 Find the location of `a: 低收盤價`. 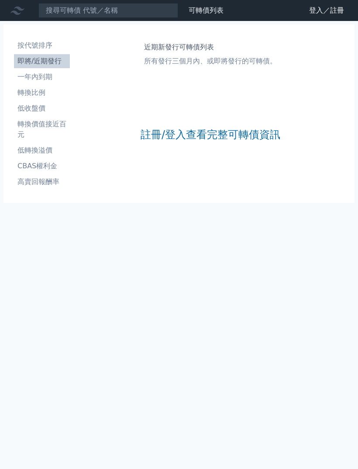

a: 低收盤價 is located at coordinates (42, 108).